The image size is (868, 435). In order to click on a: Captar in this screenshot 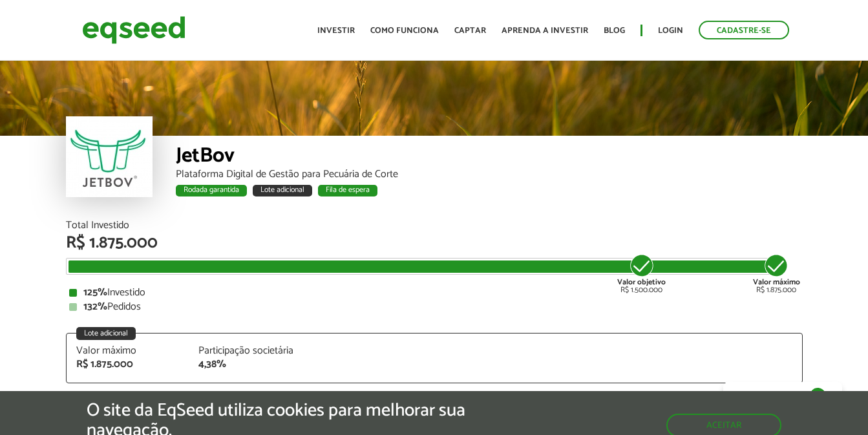, I will do `click(470, 30)`.